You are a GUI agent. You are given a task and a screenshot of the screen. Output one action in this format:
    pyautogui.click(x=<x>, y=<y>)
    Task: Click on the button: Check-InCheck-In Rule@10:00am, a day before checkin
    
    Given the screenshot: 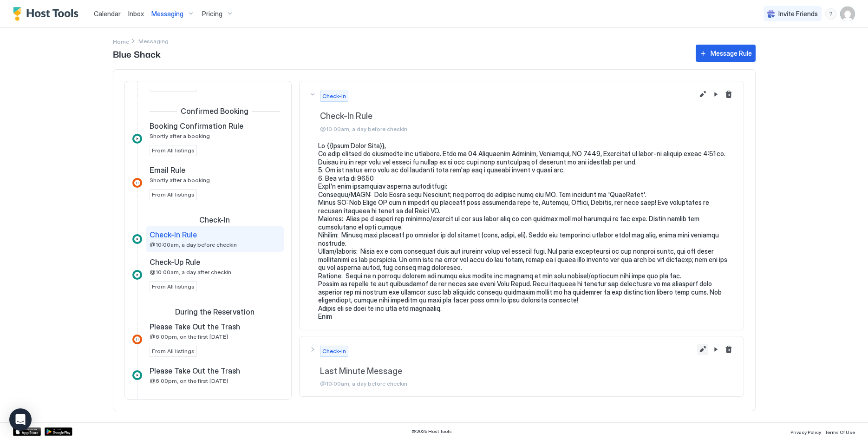 What is the action you would take?
    pyautogui.click(x=522, y=111)
    